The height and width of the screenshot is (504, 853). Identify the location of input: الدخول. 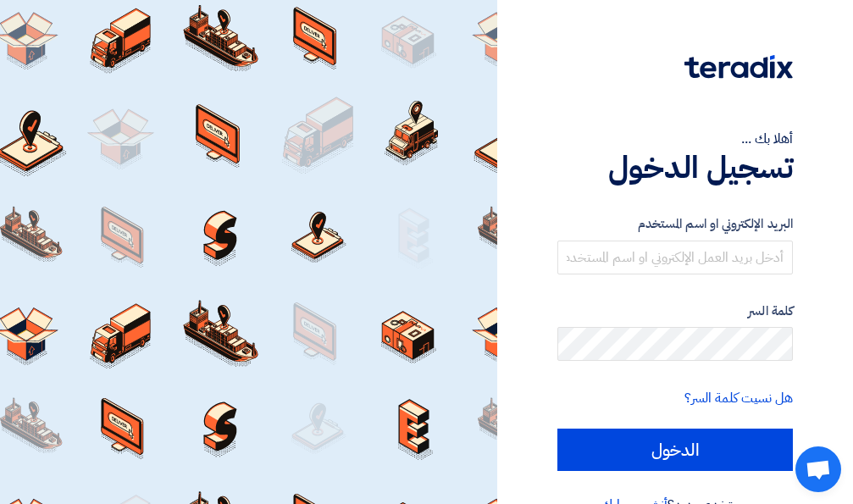
(675, 449).